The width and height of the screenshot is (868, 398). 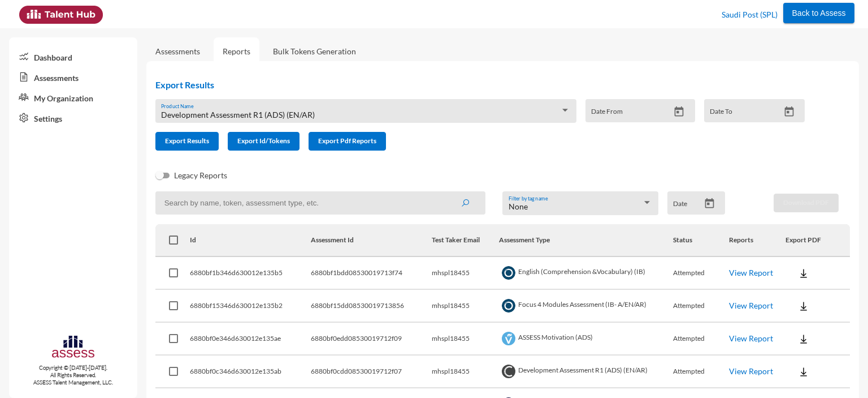 I want to click on button: Download PDF, so click(x=806, y=203).